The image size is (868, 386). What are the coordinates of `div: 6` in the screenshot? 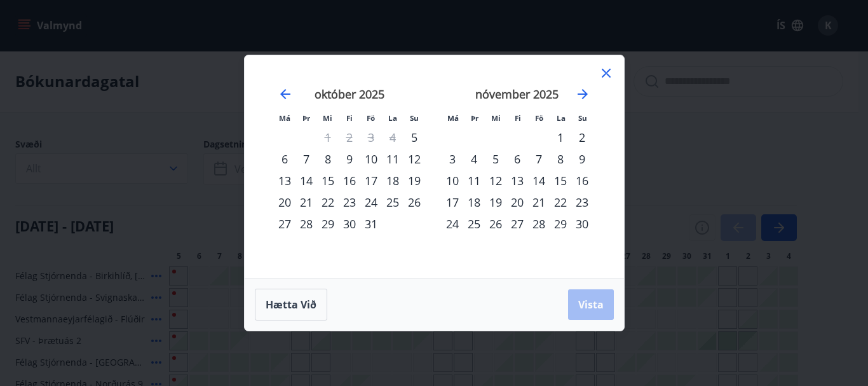 It's located at (517, 159).